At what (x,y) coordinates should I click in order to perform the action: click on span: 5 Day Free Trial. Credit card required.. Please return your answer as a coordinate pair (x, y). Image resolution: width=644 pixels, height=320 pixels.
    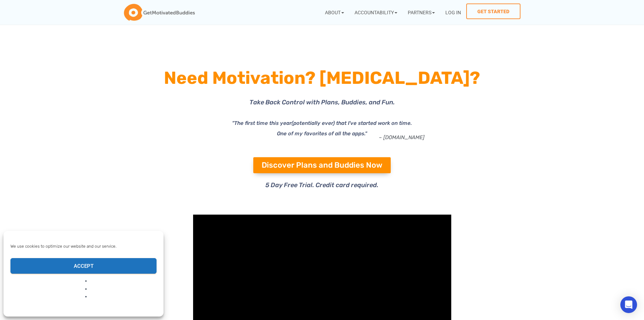
    Looking at the image, I should click on (322, 185).